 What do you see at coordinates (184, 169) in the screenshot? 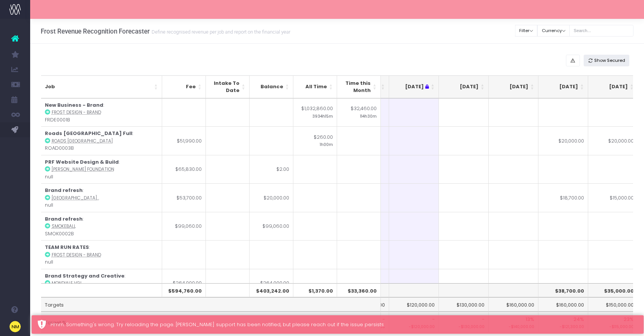
I see `td: $65,830.00` at bounding box center [184, 169].